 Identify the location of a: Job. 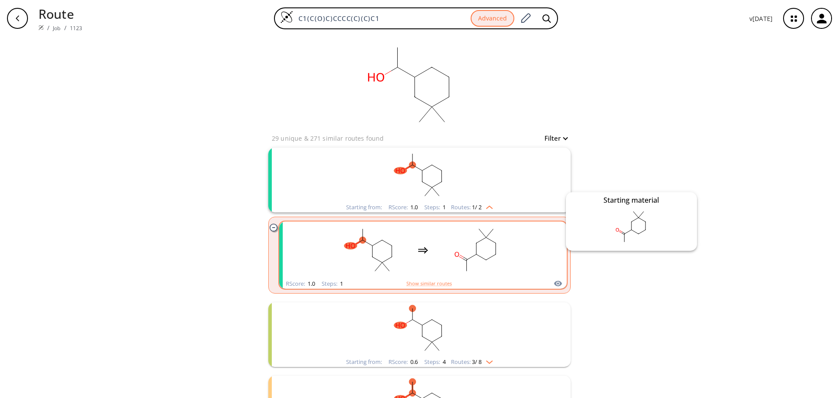
(56, 28).